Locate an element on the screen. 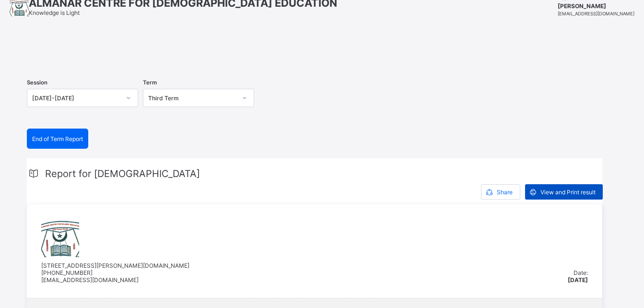 This screenshot has width=644, height=308. span: View and Print result is located at coordinates (568, 192).